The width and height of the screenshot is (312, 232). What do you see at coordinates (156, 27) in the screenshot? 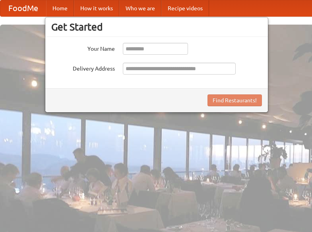
I see `h3: Get Started` at bounding box center [156, 27].